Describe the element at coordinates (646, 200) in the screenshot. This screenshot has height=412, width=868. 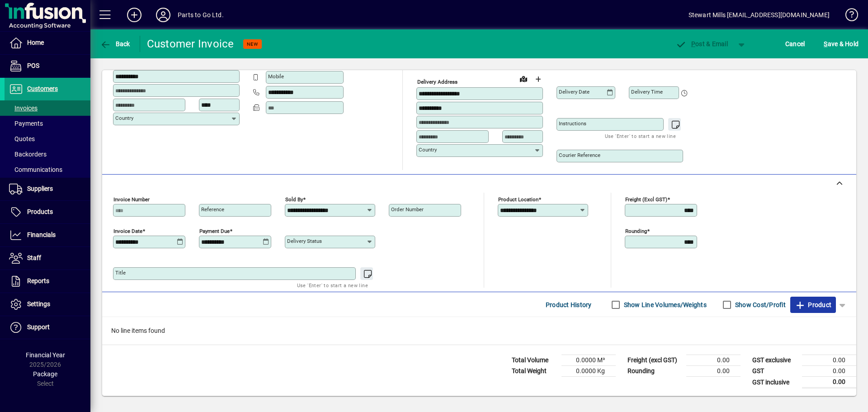
I see `mat-label: Freight (excl GST)` at that location.